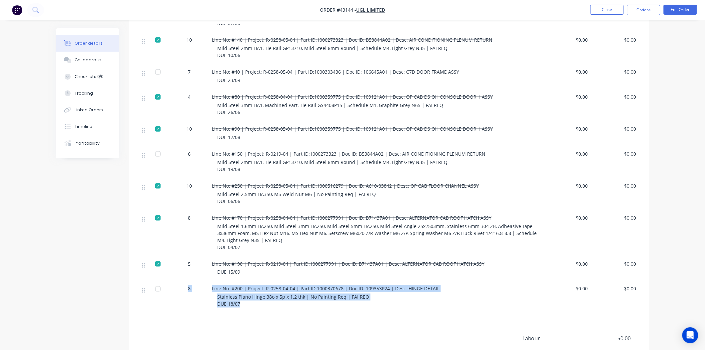 Image resolution: width=705 pixels, height=350 pixels. I want to click on span: DUE 23/09, so click(229, 80).